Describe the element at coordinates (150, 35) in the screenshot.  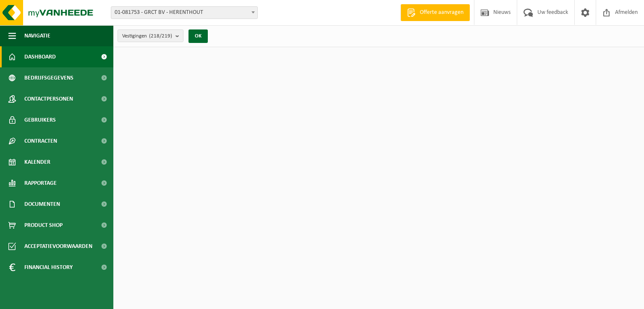
I see `button: Vestigingen(218/219)` at that location.